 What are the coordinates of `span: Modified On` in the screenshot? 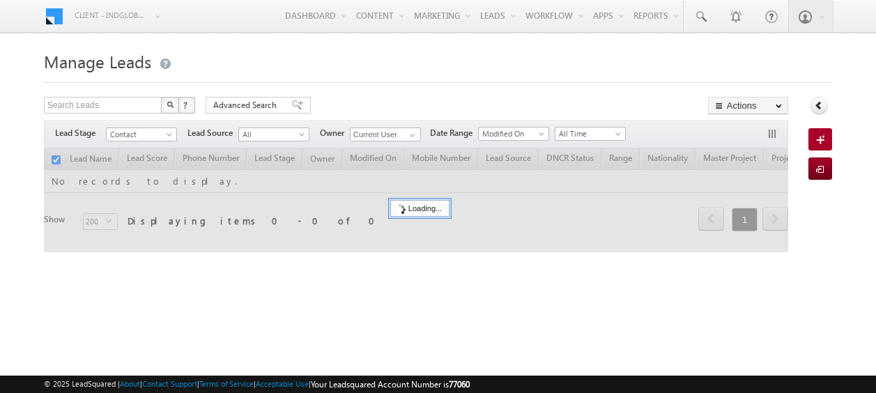 It's located at (512, 134).